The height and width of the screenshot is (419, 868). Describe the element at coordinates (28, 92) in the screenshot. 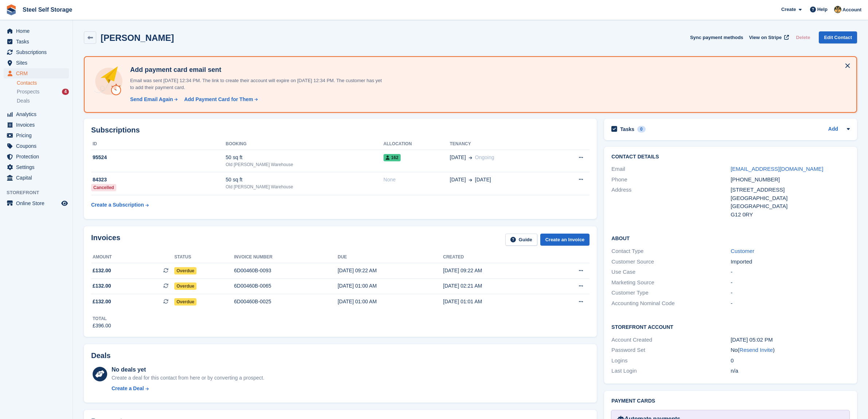

I see `span: Prospects` at that location.